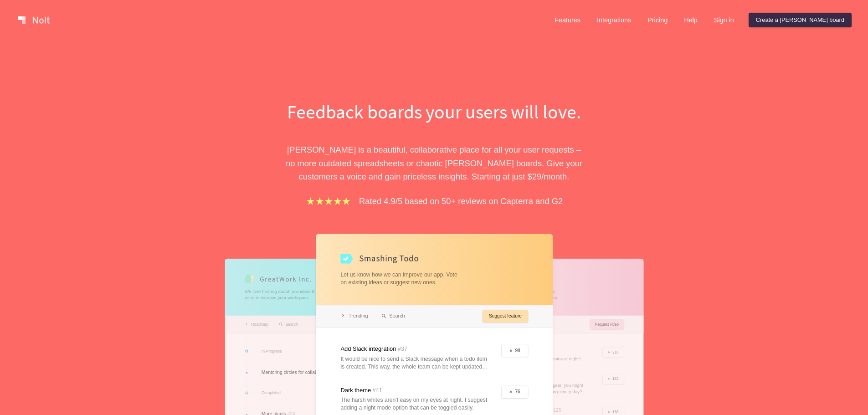  What do you see at coordinates (657, 20) in the screenshot?
I see `a: Pricing` at bounding box center [657, 20].